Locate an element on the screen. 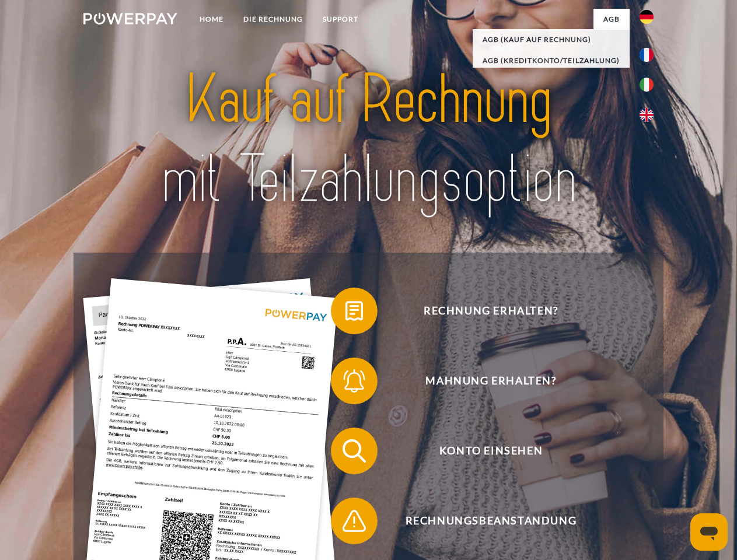 Image resolution: width=737 pixels, height=560 pixels. span: Konto einsehen is located at coordinates (491, 451).